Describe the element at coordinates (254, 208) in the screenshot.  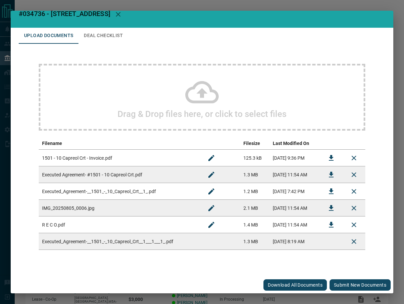
I see `td: 2.1 MB` at that location.